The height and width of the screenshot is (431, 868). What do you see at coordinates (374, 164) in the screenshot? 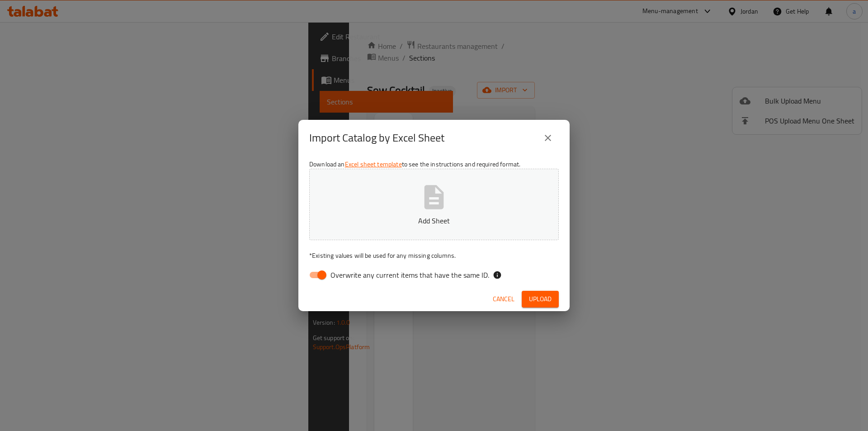
I see `a: Excel sheet template` at bounding box center [374, 164].